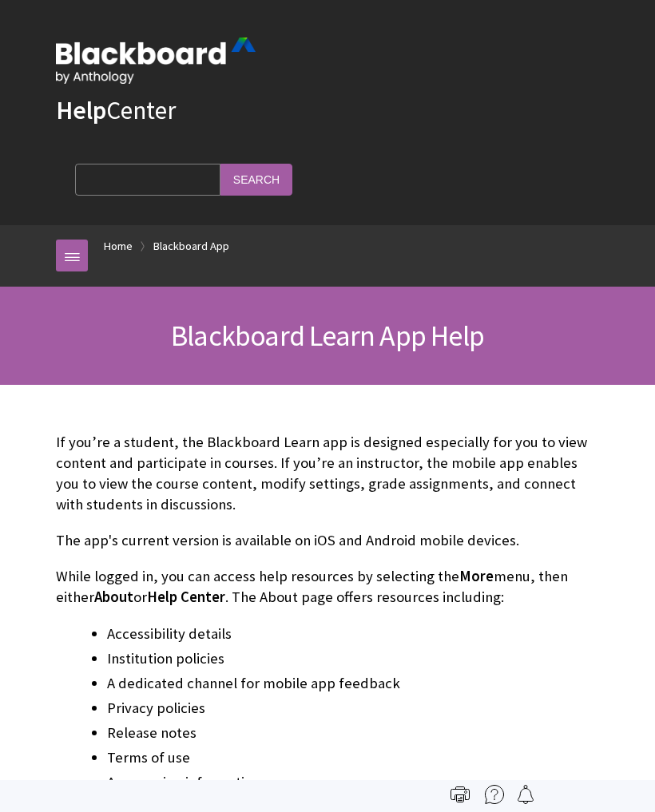  What do you see at coordinates (327, 474) in the screenshot?
I see `p: If you’re a student, the Blackboard Learn app is designed especially for you to view content and ...` at bounding box center [327, 474].